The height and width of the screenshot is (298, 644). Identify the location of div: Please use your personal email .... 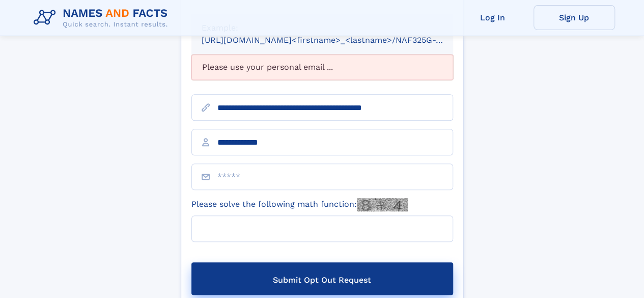
(323, 67).